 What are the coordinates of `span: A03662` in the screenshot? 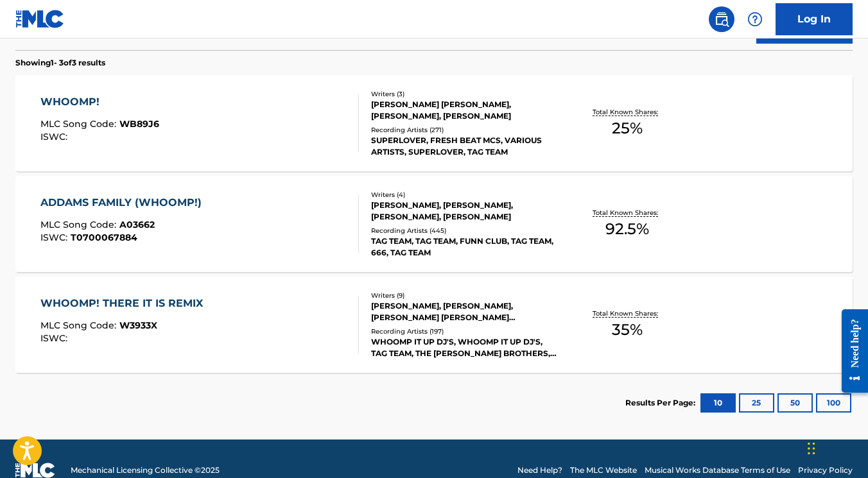 It's located at (137, 225).